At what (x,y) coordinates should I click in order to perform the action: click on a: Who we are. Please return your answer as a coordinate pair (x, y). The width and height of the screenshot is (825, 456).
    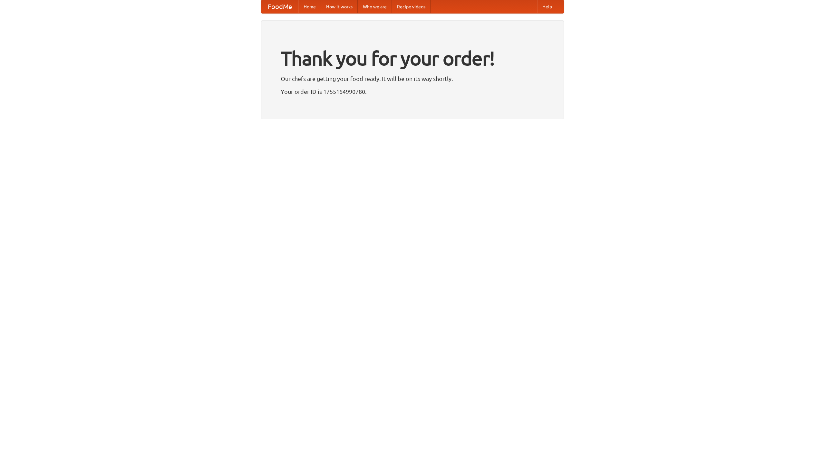
    Looking at the image, I should click on (375, 7).